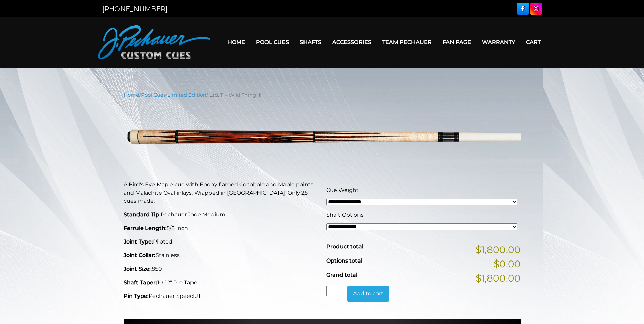  What do you see at coordinates (344, 260) in the screenshot?
I see `span: Options total` at bounding box center [344, 260].